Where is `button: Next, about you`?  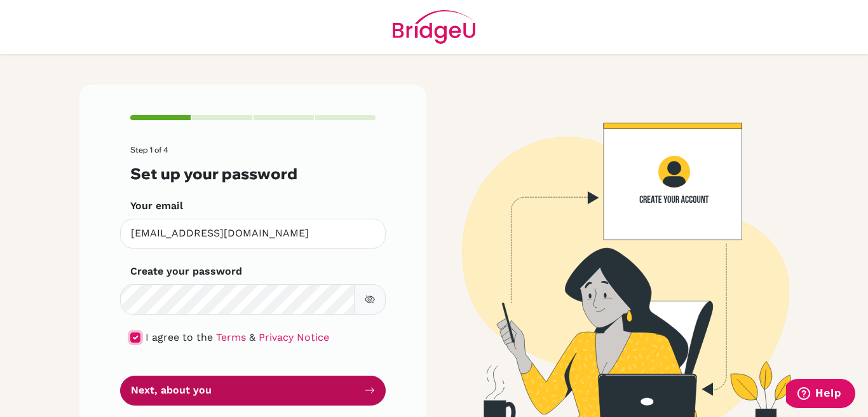
button: Next, about you is located at coordinates (253, 390).